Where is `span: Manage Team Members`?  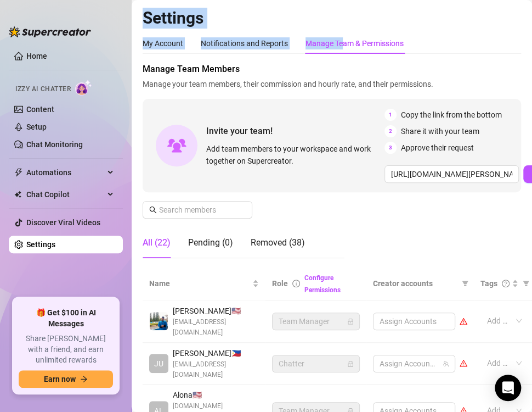 span: Manage Team Members is located at coordinates (332, 69).